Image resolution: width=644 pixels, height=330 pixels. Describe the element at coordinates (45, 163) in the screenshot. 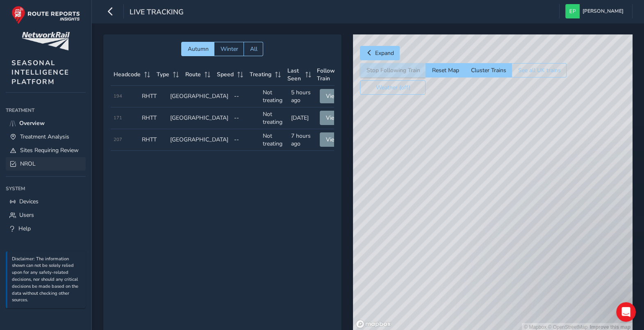

I see `a: NROL` at that location.